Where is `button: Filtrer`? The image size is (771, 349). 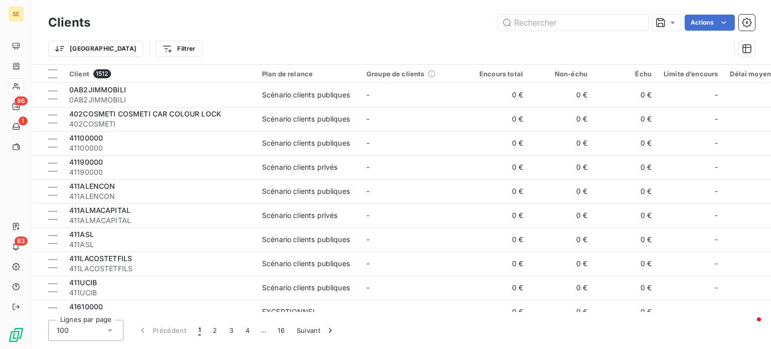 button: Filtrer is located at coordinates (179, 49).